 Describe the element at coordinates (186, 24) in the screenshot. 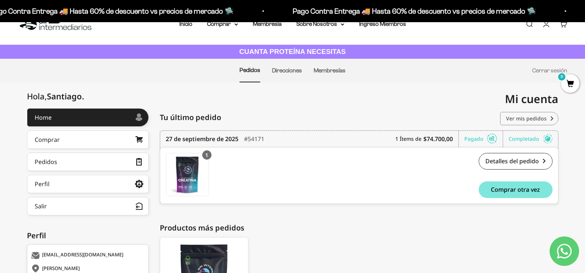

I see `a: Inicio` at that location.